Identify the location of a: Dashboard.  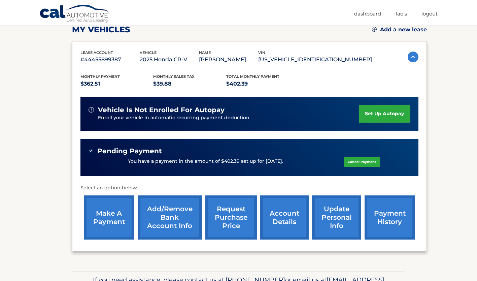
(368, 13).